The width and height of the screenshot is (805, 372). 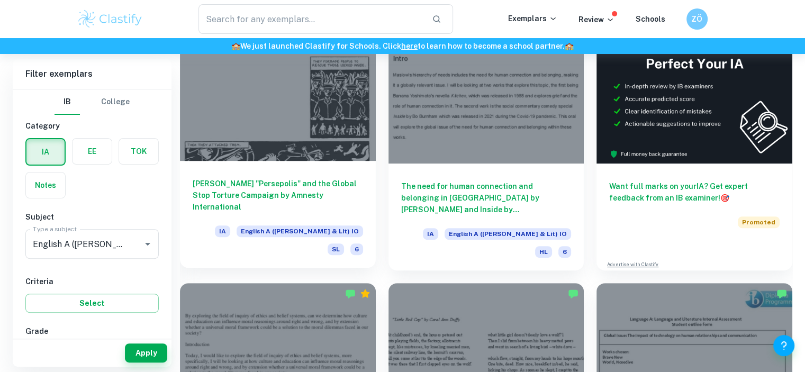 What do you see at coordinates (92, 102) in the screenshot?
I see `div: Filter type choice` at bounding box center [92, 102].